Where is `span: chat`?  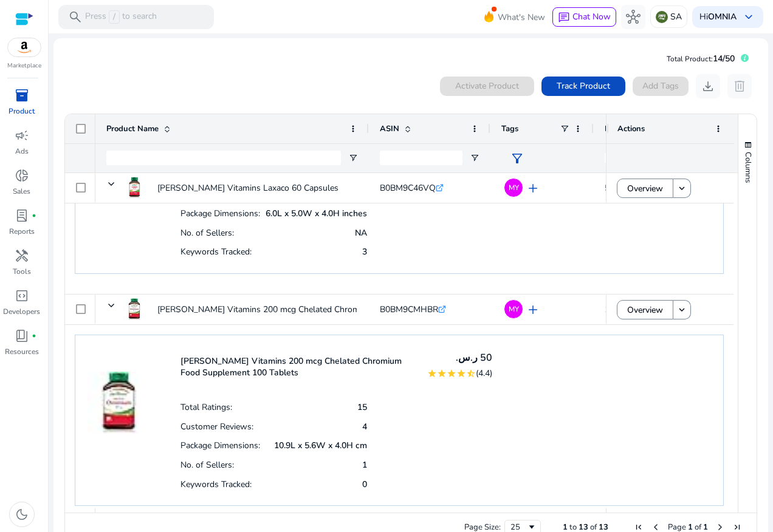 span: chat is located at coordinates (564, 18).